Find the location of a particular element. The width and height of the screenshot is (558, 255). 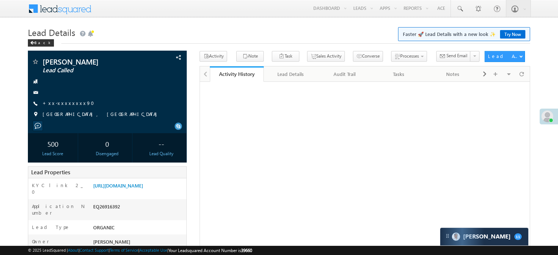

span: Send Email is located at coordinates (456, 56).